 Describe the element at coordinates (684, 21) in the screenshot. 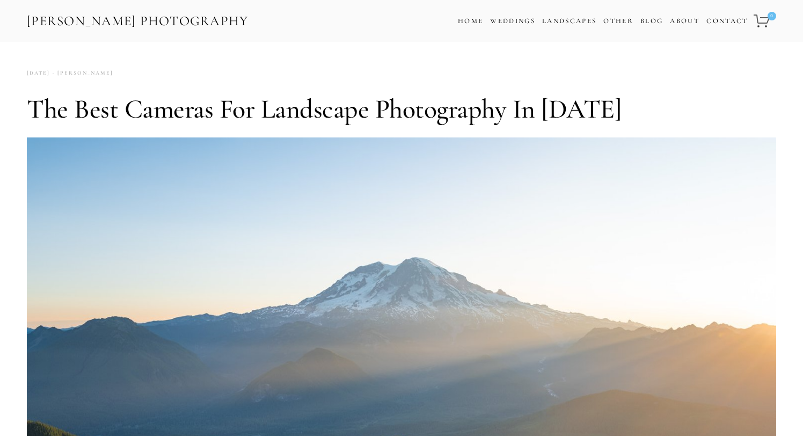

I see `a: About` at that location.